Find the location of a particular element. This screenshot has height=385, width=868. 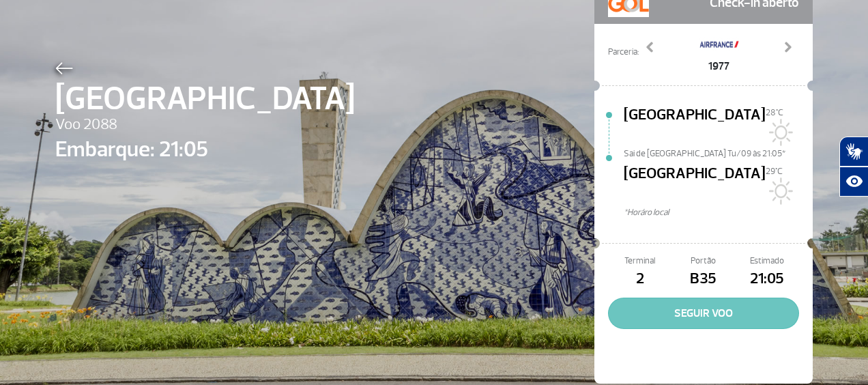

span: B35 is located at coordinates (703, 279).